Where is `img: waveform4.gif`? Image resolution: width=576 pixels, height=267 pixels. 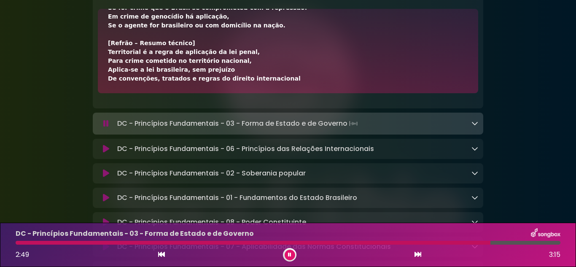
img: waveform4.gif is located at coordinates (353, 123).